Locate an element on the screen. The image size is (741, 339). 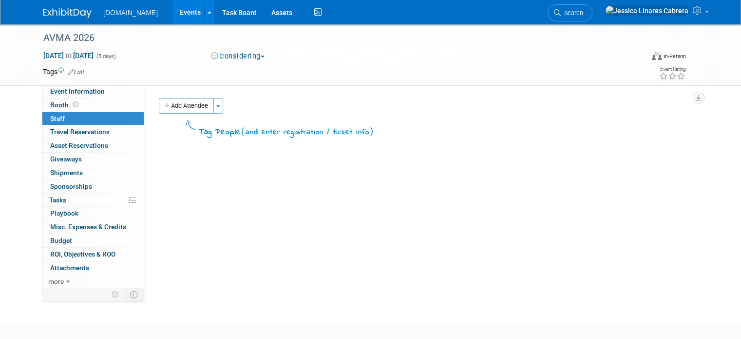
a: ROI, Objectives & ROO is located at coordinates (93, 254).